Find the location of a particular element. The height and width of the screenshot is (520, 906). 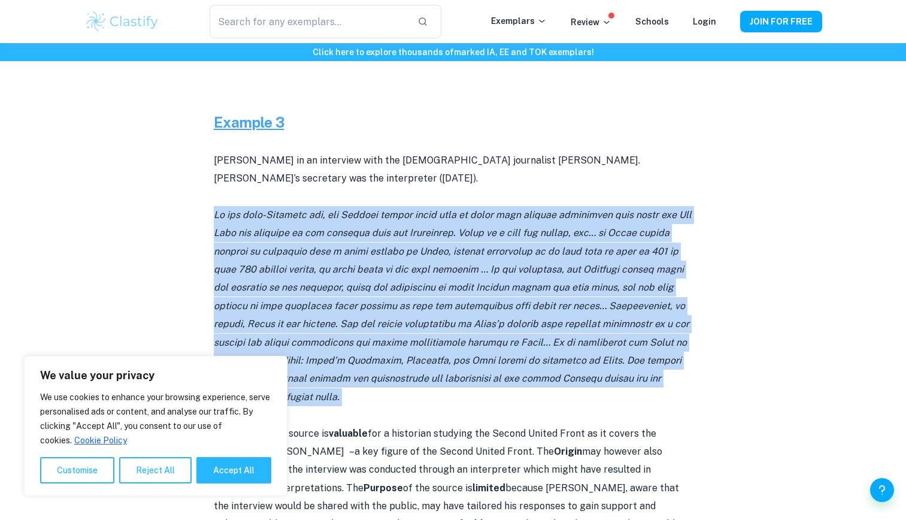

p: Review is located at coordinates (591, 22).